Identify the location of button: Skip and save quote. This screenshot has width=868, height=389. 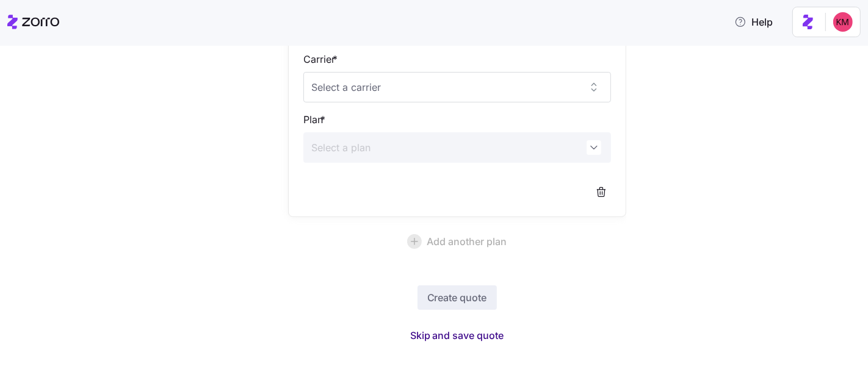
(457, 336).